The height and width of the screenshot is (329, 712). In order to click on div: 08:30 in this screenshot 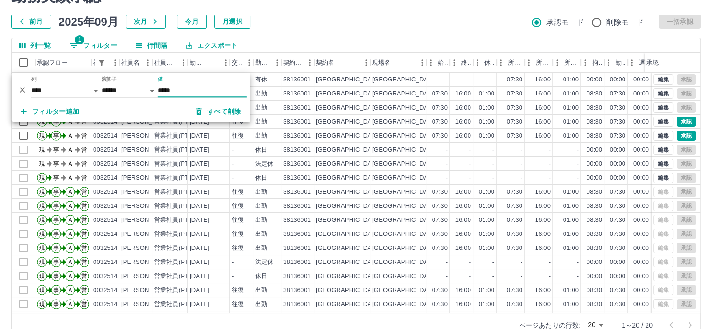, I will do `click(594, 108)`.